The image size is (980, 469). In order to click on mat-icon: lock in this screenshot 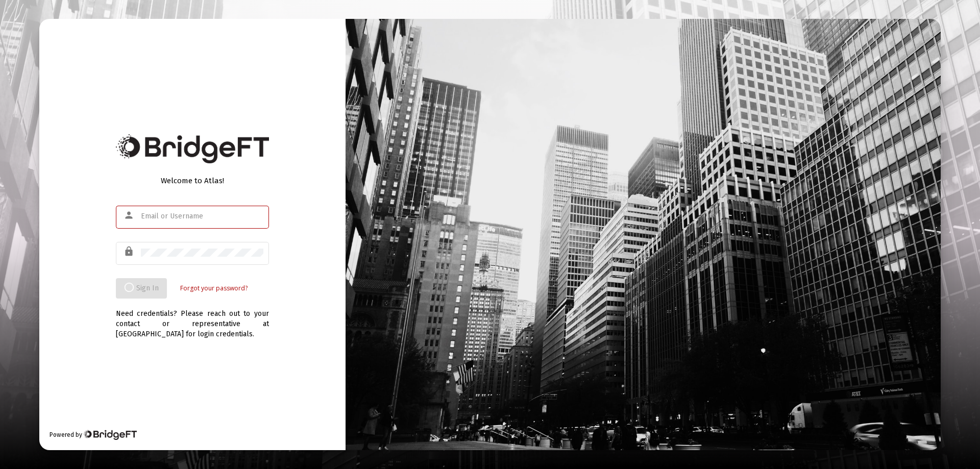, I will do `click(130, 252)`.